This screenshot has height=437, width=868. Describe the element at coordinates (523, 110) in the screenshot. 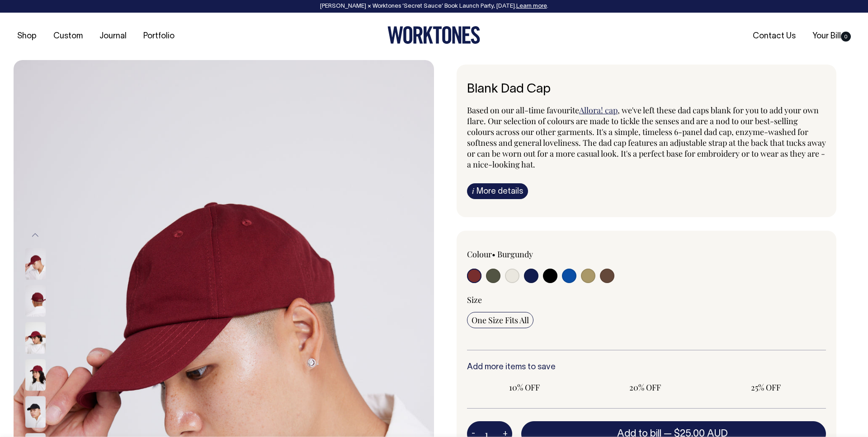

I see `span: Based on our all-time favourite` at that location.